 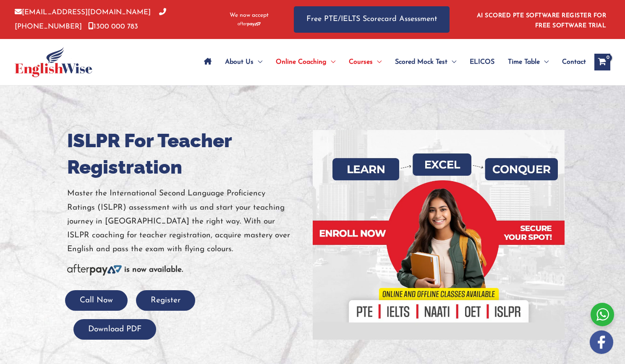 What do you see at coordinates (239, 62) in the screenshot?
I see `span: About Us` at bounding box center [239, 62].